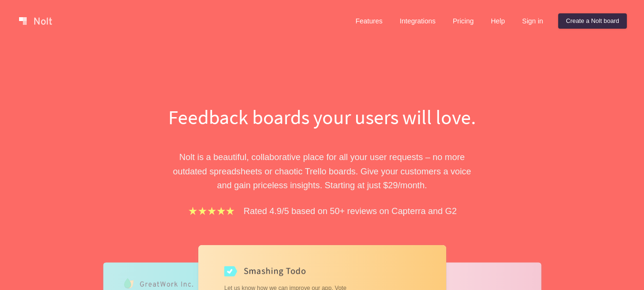  Describe the element at coordinates (498, 21) in the screenshot. I see `a: Help` at that location.